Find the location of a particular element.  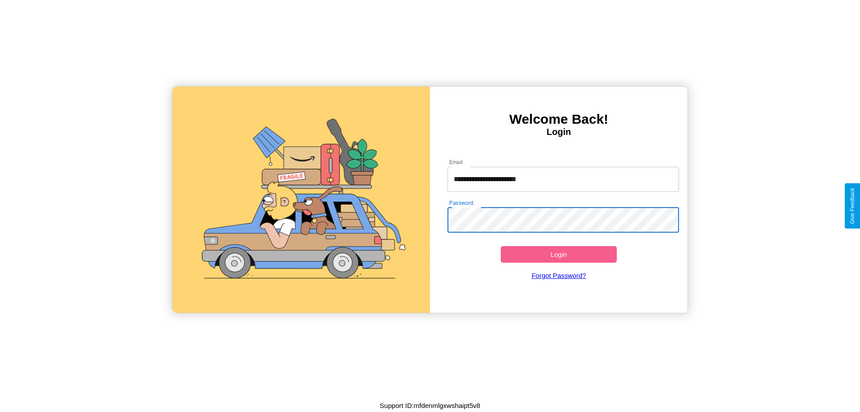

a: Forgot Password? is located at coordinates (559, 275).